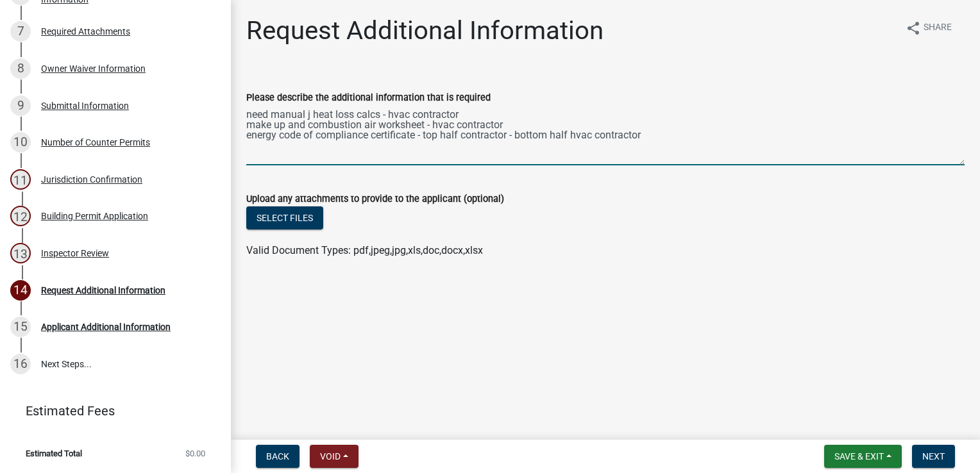 This screenshot has width=980, height=473. What do you see at coordinates (331, 457) in the screenshot?
I see `span: Void` at bounding box center [331, 457].